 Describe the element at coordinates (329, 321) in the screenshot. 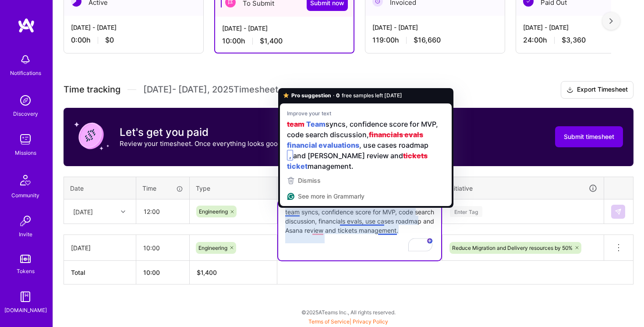

I see `a: Terms of Service` at that location.